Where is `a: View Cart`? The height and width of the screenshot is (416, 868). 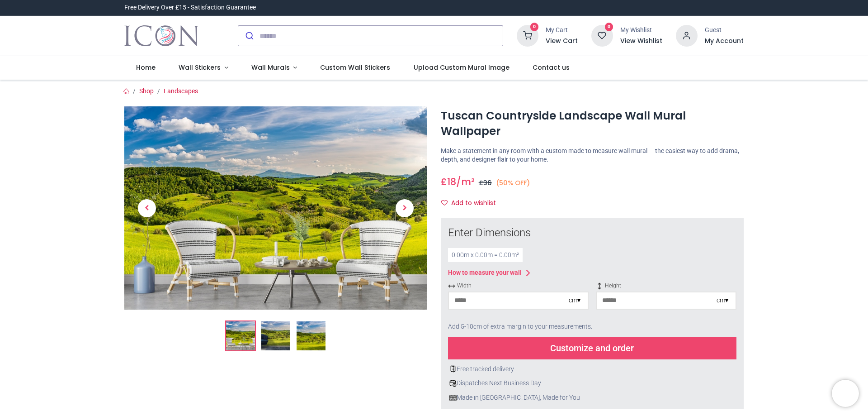
a: View Cart is located at coordinates (561, 41).